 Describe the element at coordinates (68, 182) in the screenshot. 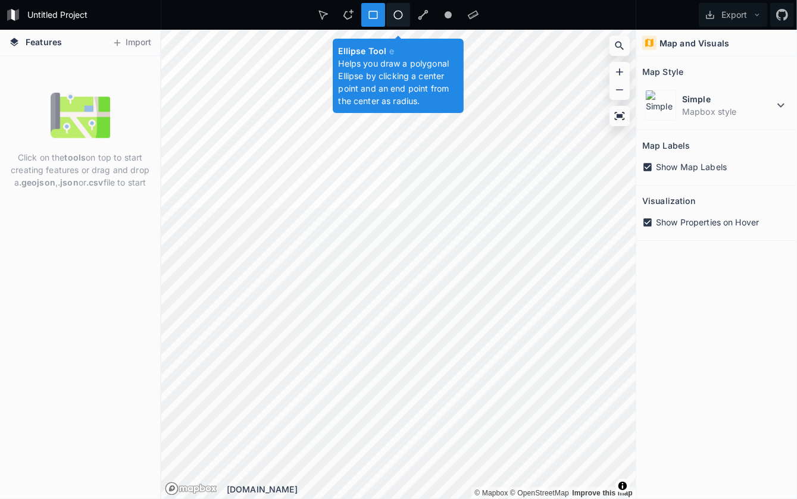

I see `strong: .json` at that location.